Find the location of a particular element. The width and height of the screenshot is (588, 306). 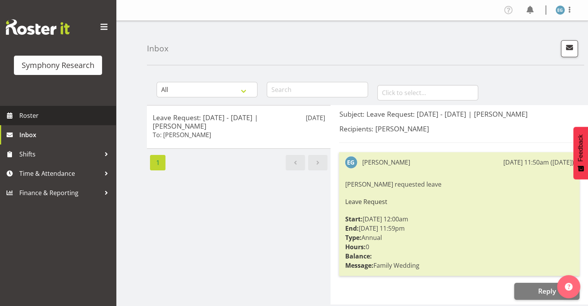

span: Finance & Reporting is located at coordinates (60, 193).